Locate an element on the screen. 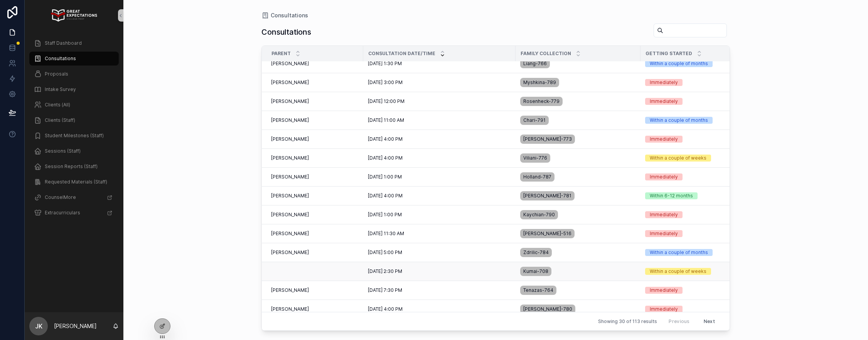  span: Family collection is located at coordinates (546, 53).